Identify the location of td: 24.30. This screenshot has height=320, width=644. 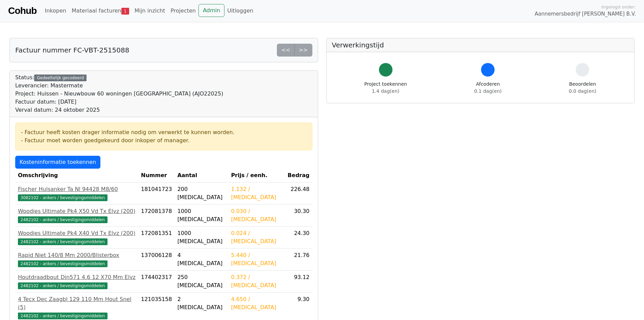
(298, 237).